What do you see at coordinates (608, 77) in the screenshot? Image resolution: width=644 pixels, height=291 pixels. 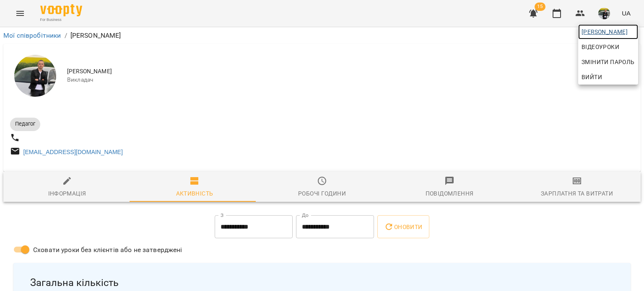 I see `button: Вийти` at bounding box center [608, 77].